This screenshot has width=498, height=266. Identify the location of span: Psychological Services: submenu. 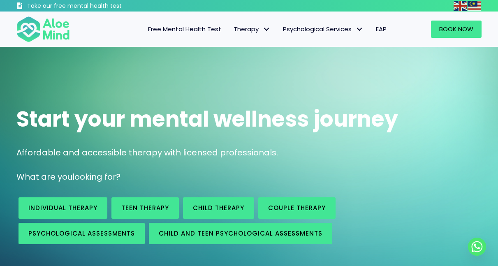
(359, 29).